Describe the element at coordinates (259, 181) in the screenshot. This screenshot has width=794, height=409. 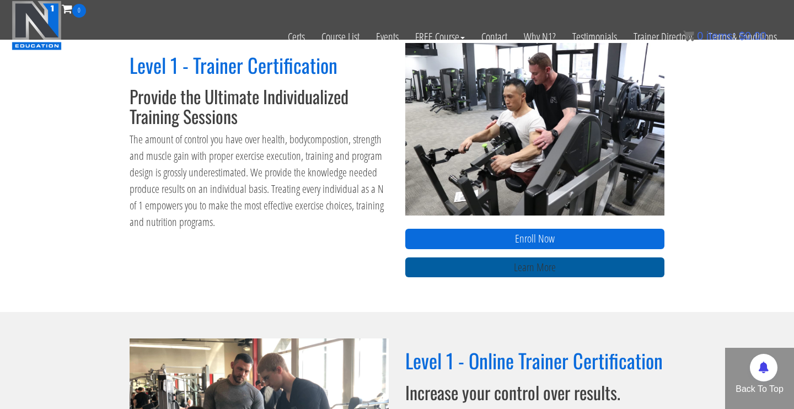
I see `p: The amount of control you have over health, bodycompostion, strength and muscle gain with proper ...` at that location.